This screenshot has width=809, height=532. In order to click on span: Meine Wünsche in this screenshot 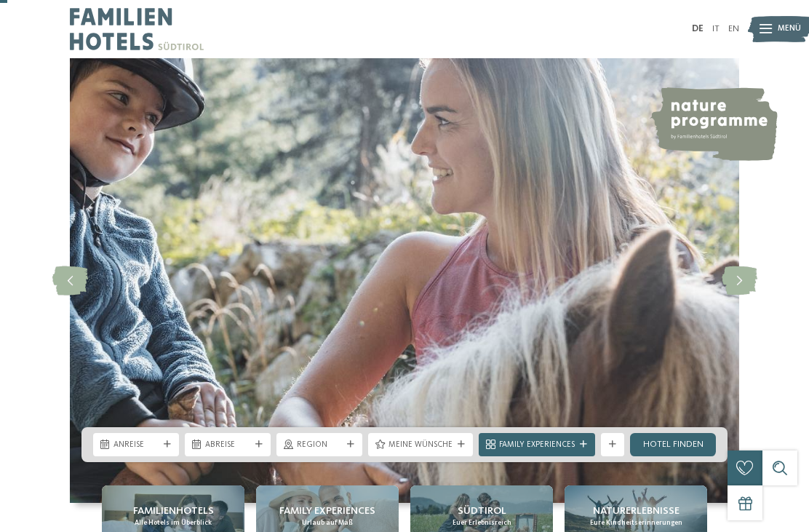, I will do `click(420, 445)`.